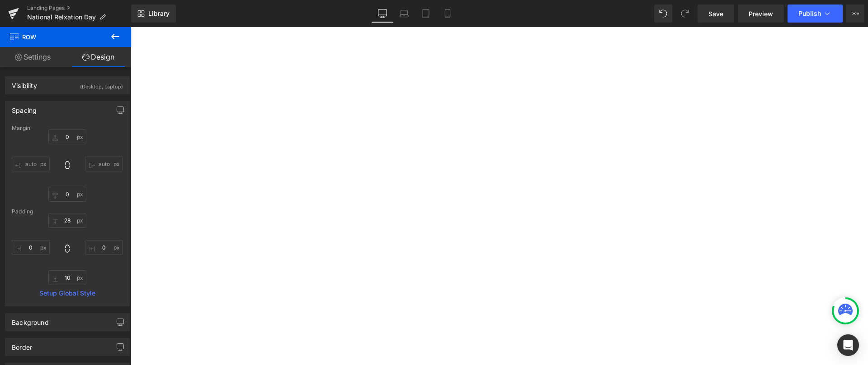 This screenshot has width=868, height=365. What do you see at coordinates (848, 345) in the screenshot?
I see `div: Open Intercom Messenger` at bounding box center [848, 345].